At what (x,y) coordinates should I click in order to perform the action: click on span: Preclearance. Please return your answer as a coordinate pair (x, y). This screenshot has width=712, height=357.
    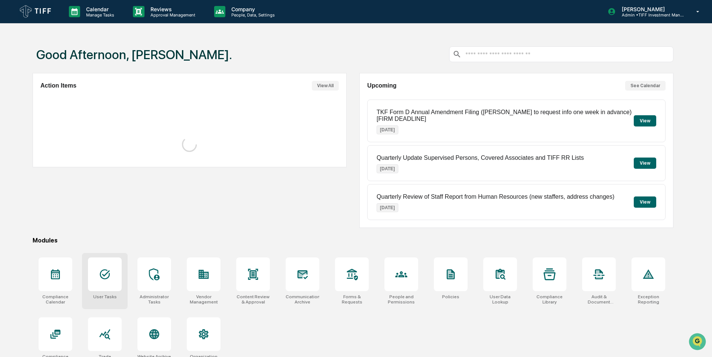
    Looking at the image, I should click on (31, 98).